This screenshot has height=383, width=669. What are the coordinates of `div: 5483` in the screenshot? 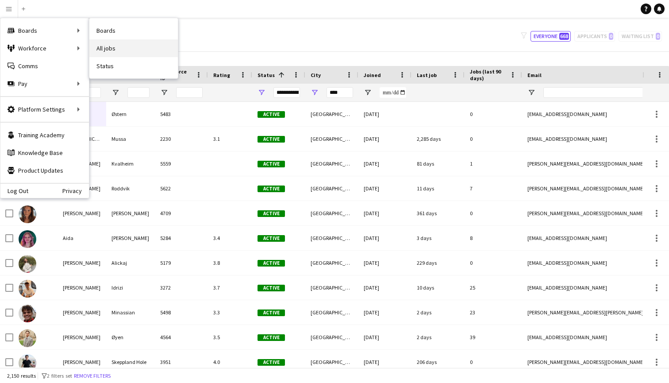 It's located at (181, 114).